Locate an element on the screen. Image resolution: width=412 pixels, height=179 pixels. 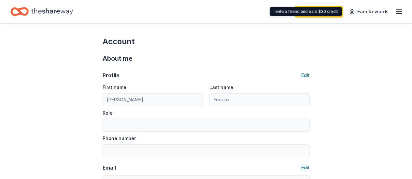
a: Start free trial is located at coordinates (318, 12).